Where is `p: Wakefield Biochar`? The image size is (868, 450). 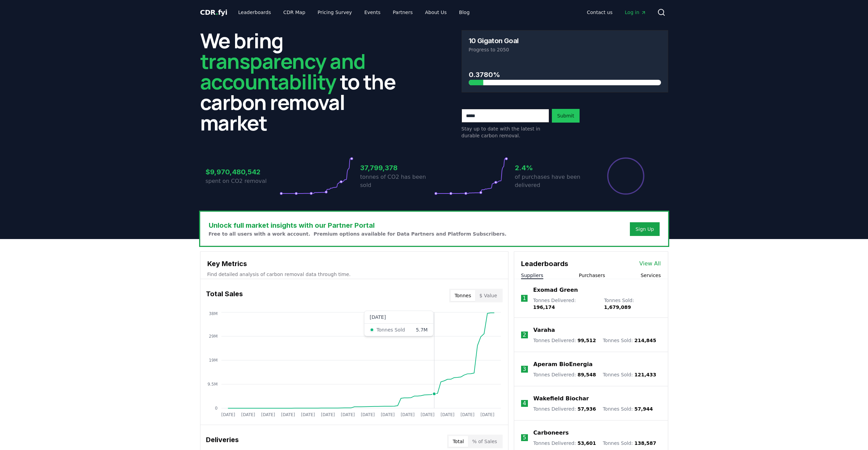 p: Wakefield Biochar is located at coordinates (561, 398).